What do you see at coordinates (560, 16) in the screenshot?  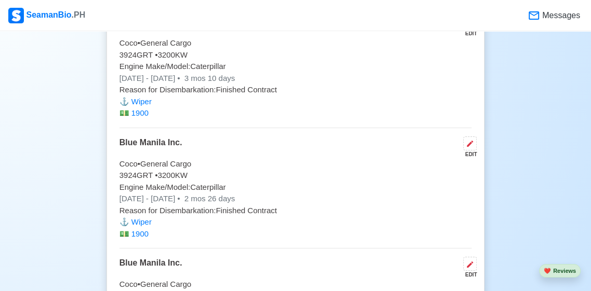 I see `span: Messages` at bounding box center [560, 16].